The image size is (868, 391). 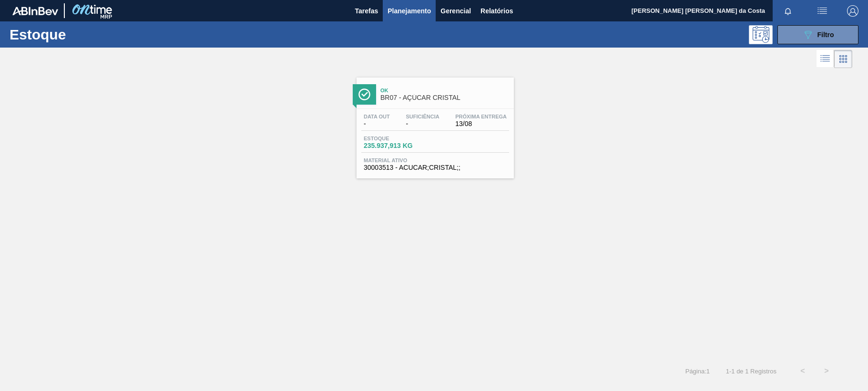 What do you see at coordinates (843, 59) in the screenshot?
I see `div: Visão em Cards` at bounding box center [843, 59].